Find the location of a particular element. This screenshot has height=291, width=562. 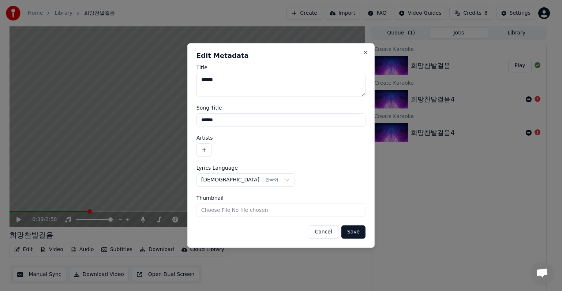

span: Lyrics Language is located at coordinates (217, 168).